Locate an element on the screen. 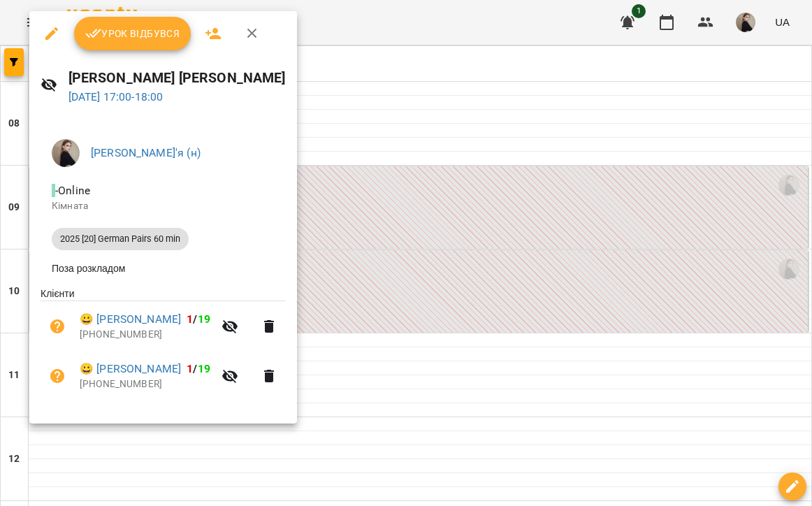 The height and width of the screenshot is (506, 812). li: Поза розкладом is located at coordinates (163, 269).